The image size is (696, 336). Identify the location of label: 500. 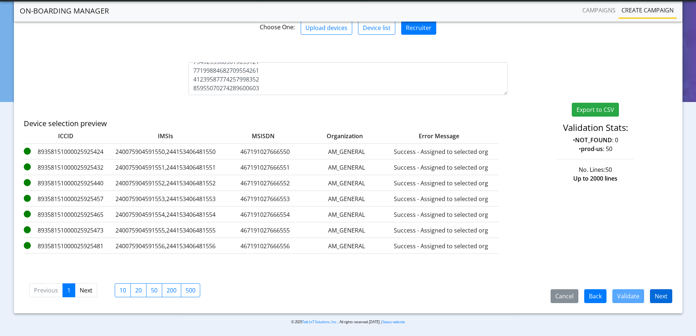
(190, 290).